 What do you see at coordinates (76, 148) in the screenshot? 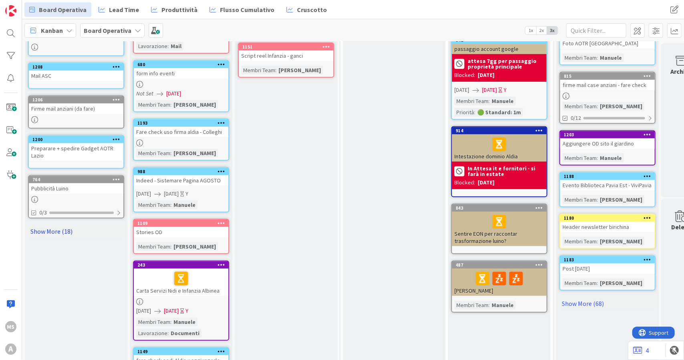
I see `div: 1200Preparare + spedire Gadget AOTR Lazio` at bounding box center [76, 148].